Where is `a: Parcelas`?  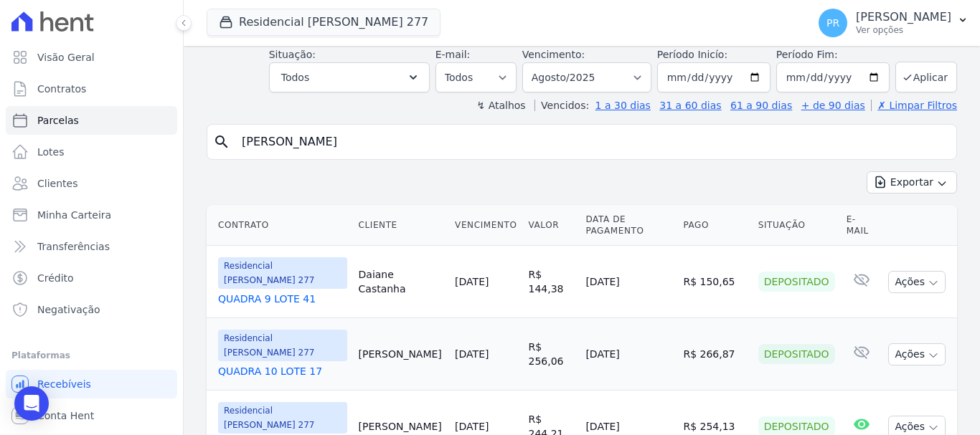
a: Parcelas is located at coordinates (91, 120).